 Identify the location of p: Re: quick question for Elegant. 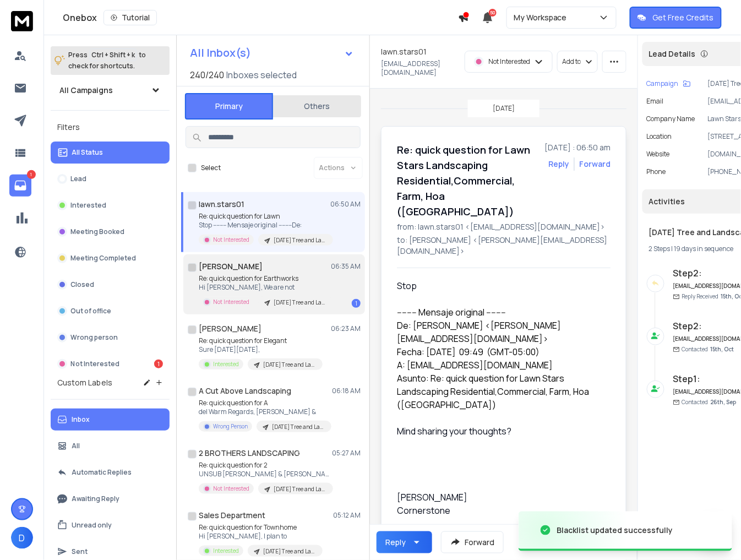
(260, 341).